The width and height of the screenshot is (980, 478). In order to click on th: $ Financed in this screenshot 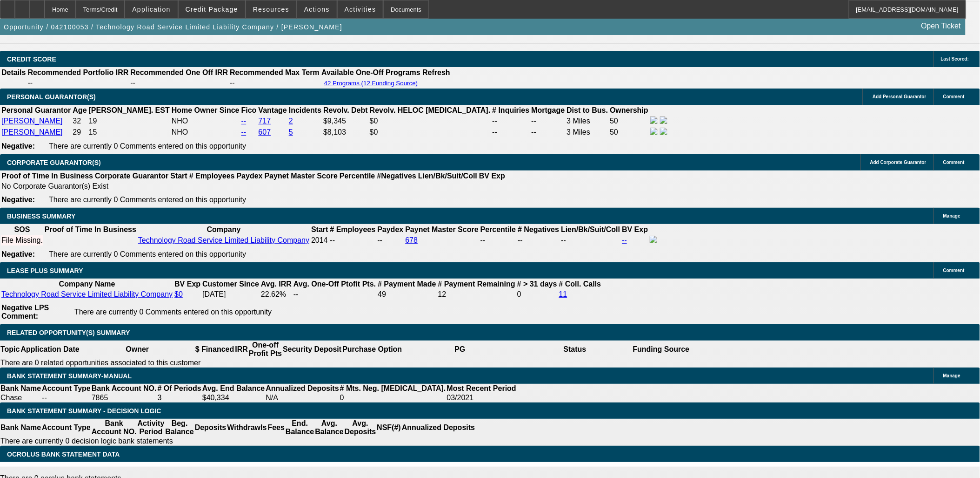, I will do `click(215, 349)`.